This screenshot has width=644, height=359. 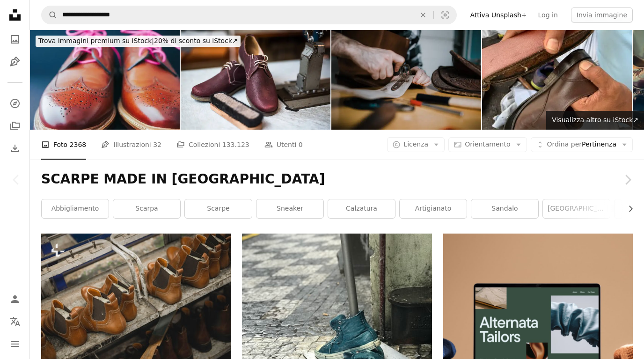 What do you see at coordinates (15, 62) in the screenshot?
I see `a: Illustrazioni` at bounding box center [15, 62].